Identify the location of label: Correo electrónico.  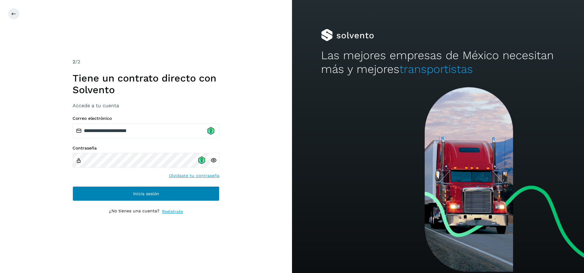
(146, 118).